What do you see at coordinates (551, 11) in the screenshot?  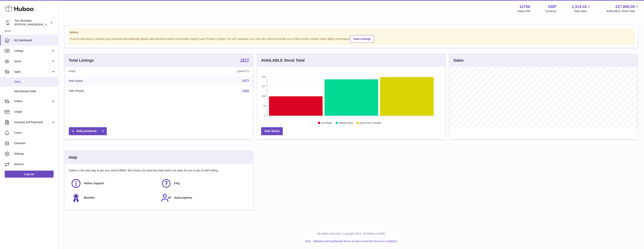 I see `div: Currency` at bounding box center [551, 11].